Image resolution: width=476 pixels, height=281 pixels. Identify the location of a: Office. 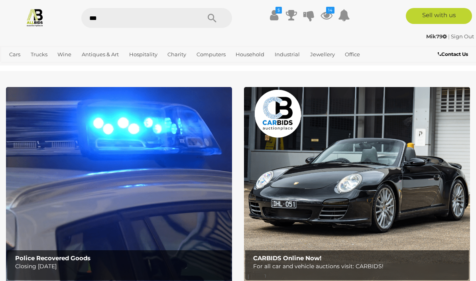
(353, 54).